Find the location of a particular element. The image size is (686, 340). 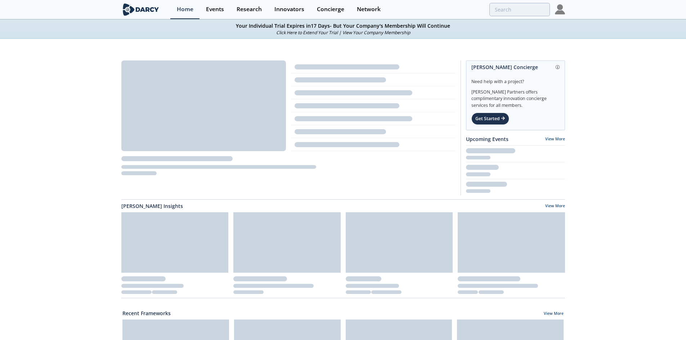

div: Need help with a project? is located at coordinates (515, 79).